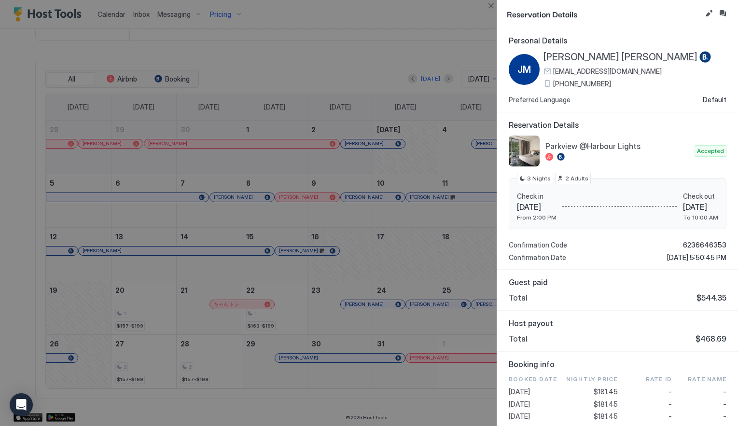  I want to click on span: Preferred Language, so click(540, 100).